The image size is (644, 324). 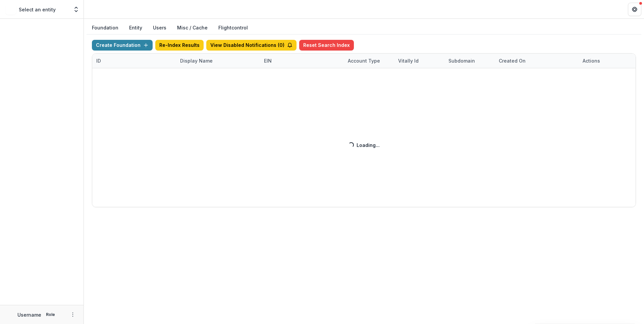 What do you see at coordinates (233, 28) in the screenshot?
I see `a: Flightcontrol` at bounding box center [233, 28].